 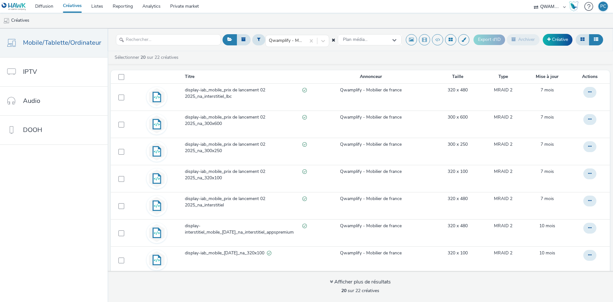 I want to click on button: Export d'ID, so click(x=489, y=40).